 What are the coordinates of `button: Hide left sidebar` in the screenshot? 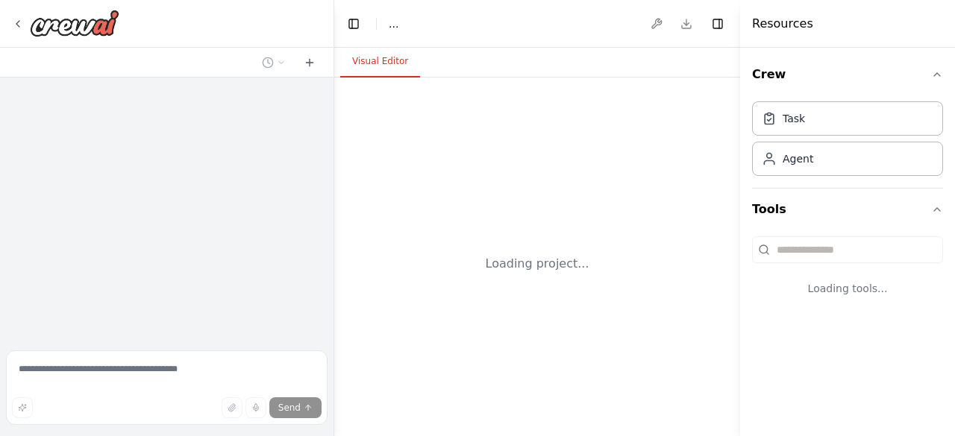 It's located at (354, 24).